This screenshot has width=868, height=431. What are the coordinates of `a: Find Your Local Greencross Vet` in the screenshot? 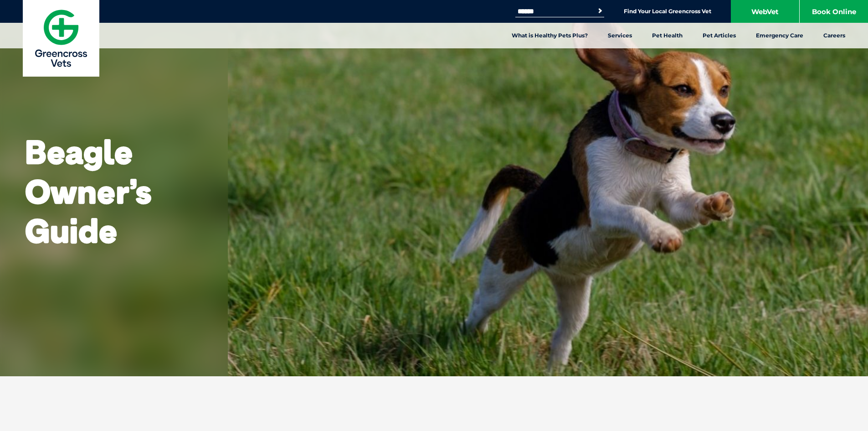 It's located at (668, 11).